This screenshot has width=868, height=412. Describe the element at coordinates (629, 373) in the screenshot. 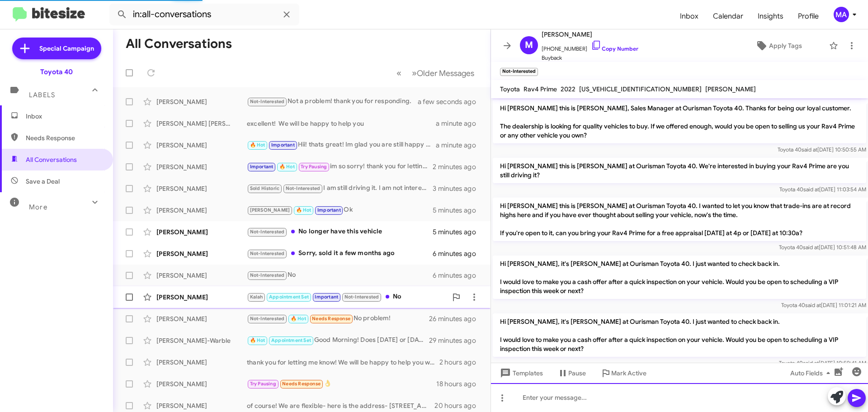

I see `span: Mark Active` at that location.